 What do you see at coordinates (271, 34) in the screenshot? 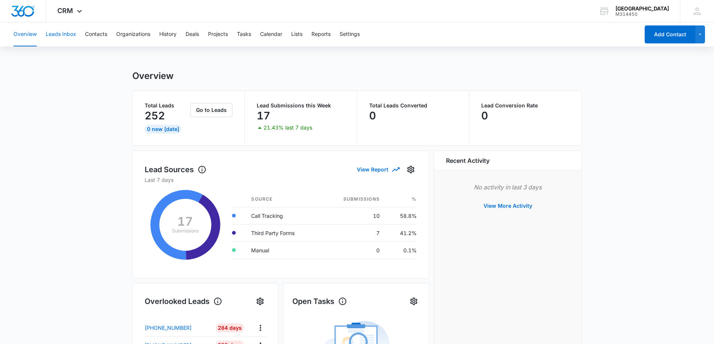
I see `button: Calendar` at bounding box center [271, 34].